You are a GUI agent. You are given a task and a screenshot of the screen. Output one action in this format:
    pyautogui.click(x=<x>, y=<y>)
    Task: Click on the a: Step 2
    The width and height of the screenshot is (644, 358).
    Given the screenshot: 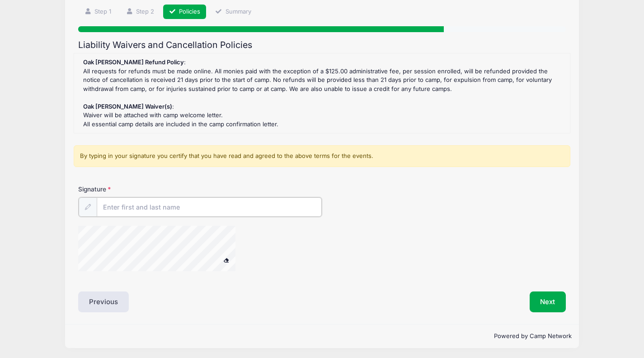 What is the action you would take?
    pyautogui.click(x=140, y=12)
    